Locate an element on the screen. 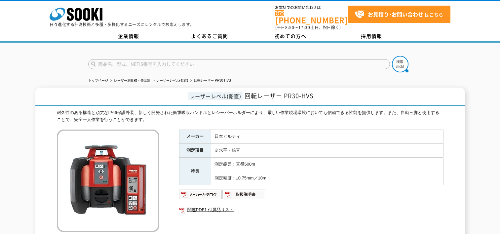  a: 採用情報 is located at coordinates (371, 36).